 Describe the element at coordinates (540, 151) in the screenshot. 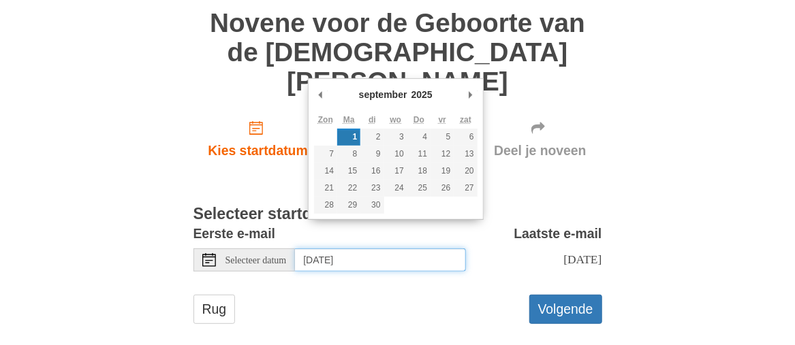

I see `font: Deel je noveen` at that location.